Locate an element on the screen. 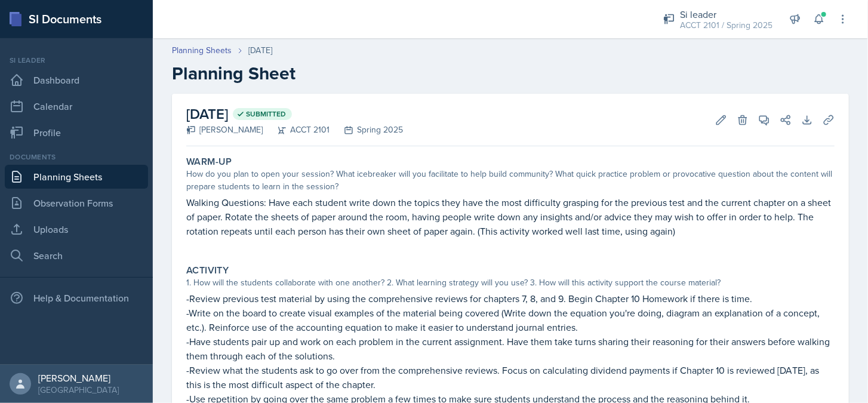 This screenshot has height=403, width=868. a: Observation Forms is located at coordinates (76, 203).